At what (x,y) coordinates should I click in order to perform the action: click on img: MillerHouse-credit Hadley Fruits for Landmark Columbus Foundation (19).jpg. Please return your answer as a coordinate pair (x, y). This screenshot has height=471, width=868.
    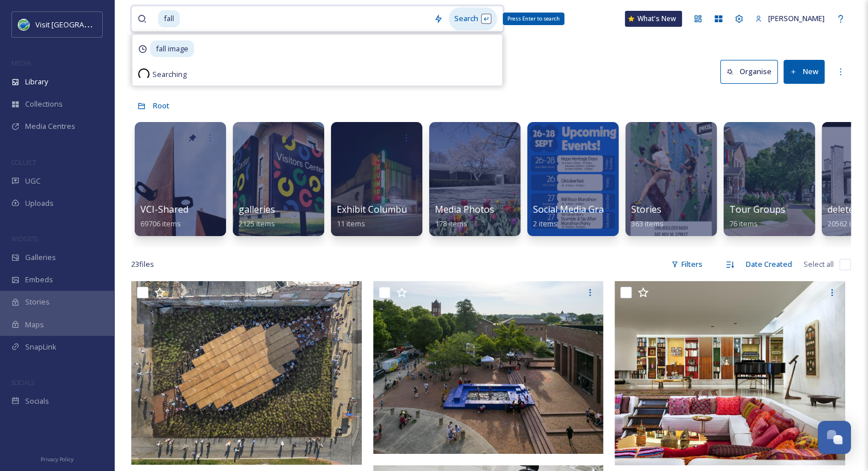
    Looking at the image, I should click on (730, 373).